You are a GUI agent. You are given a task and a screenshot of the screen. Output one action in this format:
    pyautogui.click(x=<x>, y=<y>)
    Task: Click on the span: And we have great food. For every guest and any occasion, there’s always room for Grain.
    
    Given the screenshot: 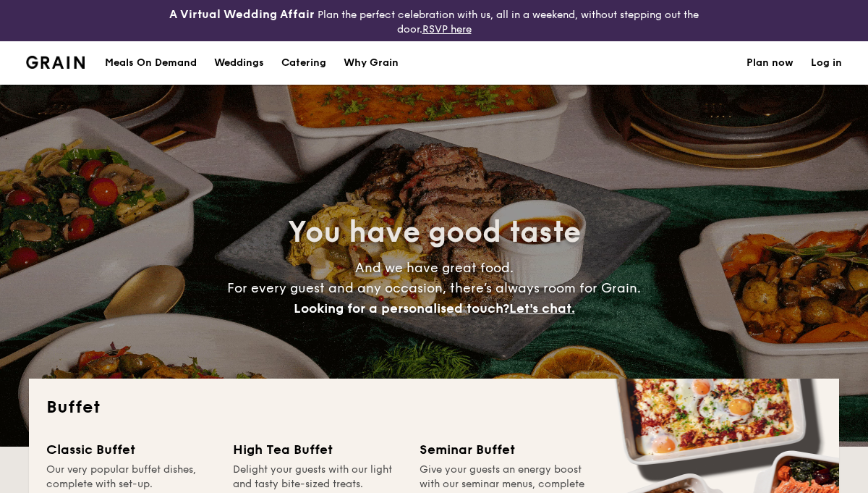 What is the action you would take?
    pyautogui.click(x=434, y=288)
    